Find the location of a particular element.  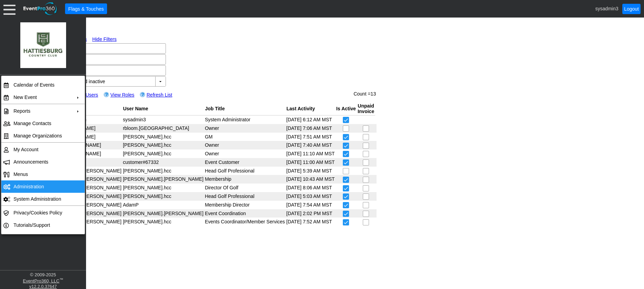

tr: Manage Organizations is located at coordinates (43, 136).